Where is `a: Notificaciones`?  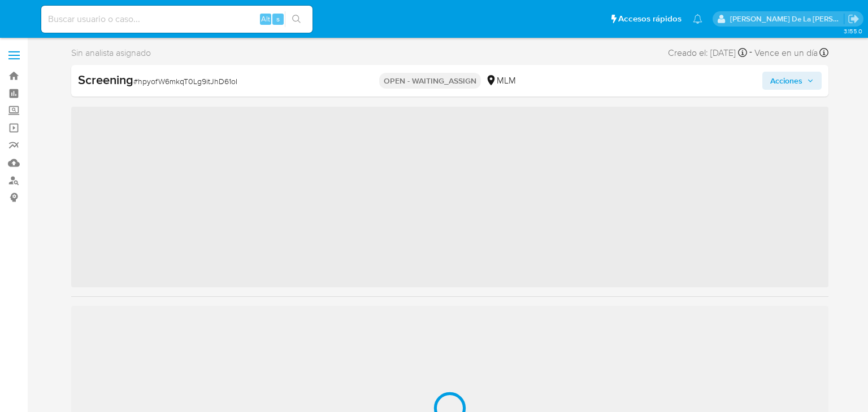 a: Notificaciones is located at coordinates (698, 18).